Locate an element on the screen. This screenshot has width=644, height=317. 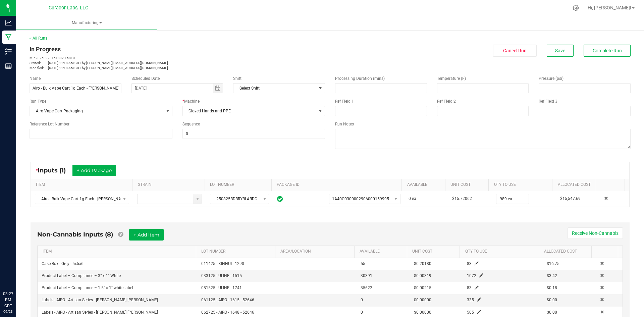
span: Shift is located at coordinates (237, 79).